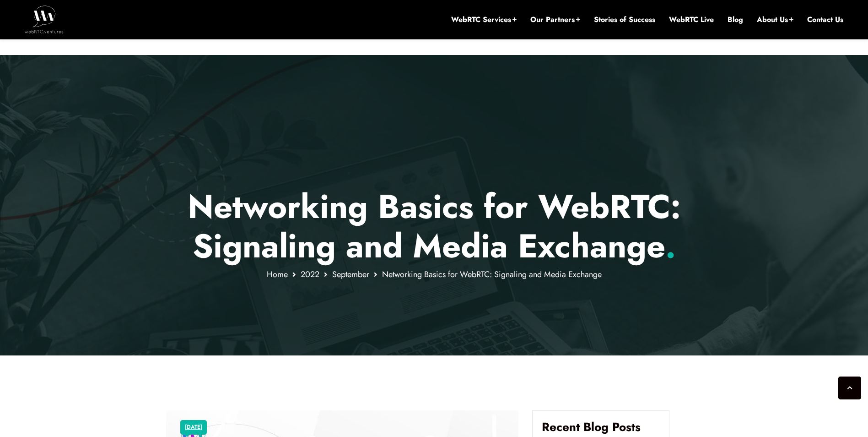  I want to click on p: Networking Basics for WebRTC: Signaling and Media Exchange￼, so click(434, 226).